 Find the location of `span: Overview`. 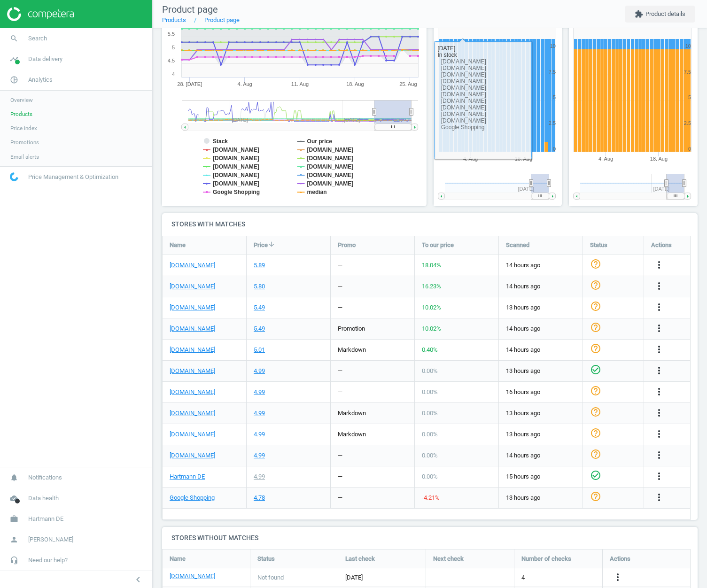

span: Overview is located at coordinates (22, 100).